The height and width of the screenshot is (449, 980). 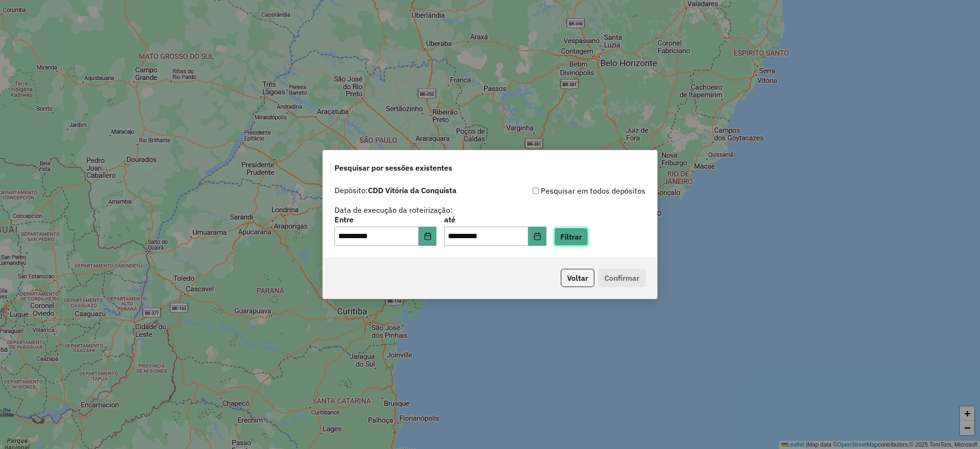 What do you see at coordinates (396, 190) in the screenshot?
I see `label: Depósito:` at bounding box center [396, 190].